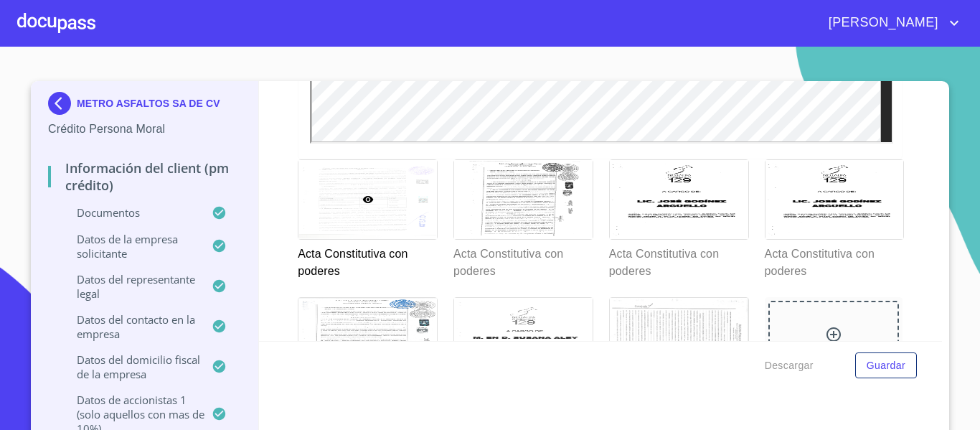 This screenshot has width=980, height=430. What do you see at coordinates (145, 129) in the screenshot?
I see `p: Crédito Persona Moral` at bounding box center [145, 129].